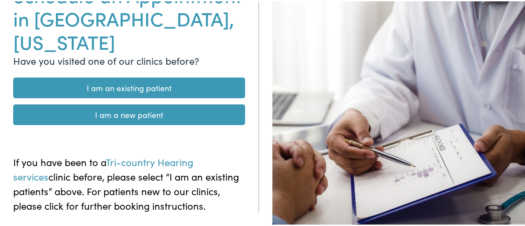 This screenshot has width=525, height=226. Describe the element at coordinates (129, 182) in the screenshot. I see `p: If you have been to a clinic before, please select “I am an existing patients” above. For patient...` at that location.